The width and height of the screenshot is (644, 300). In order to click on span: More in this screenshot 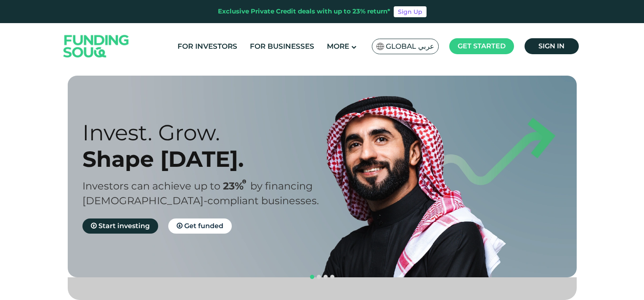, I will do `click(338, 46)`.